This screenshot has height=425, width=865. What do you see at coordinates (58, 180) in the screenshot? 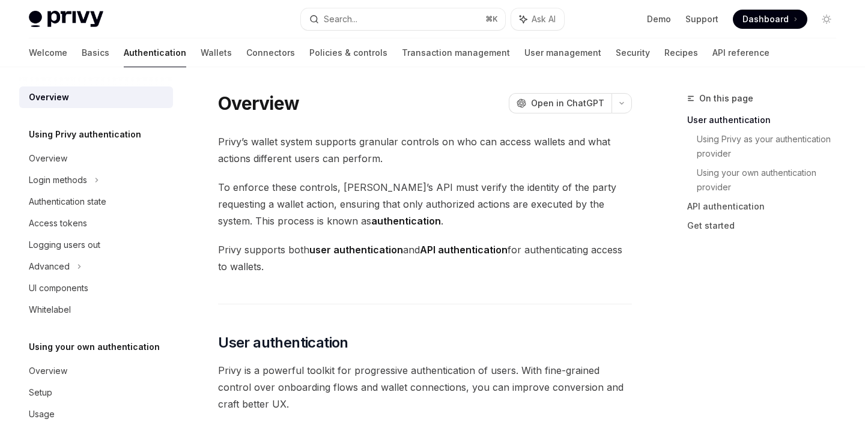
I see `div: Login methods` at bounding box center [58, 180].